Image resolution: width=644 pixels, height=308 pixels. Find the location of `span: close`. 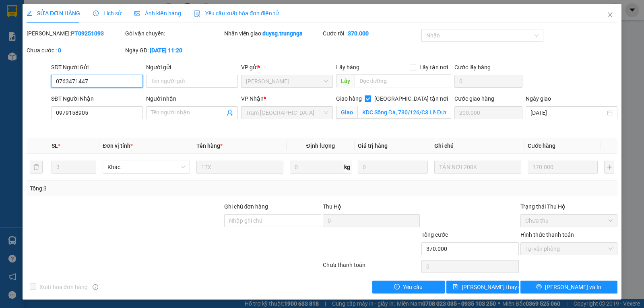

span: close is located at coordinates (610, 15).